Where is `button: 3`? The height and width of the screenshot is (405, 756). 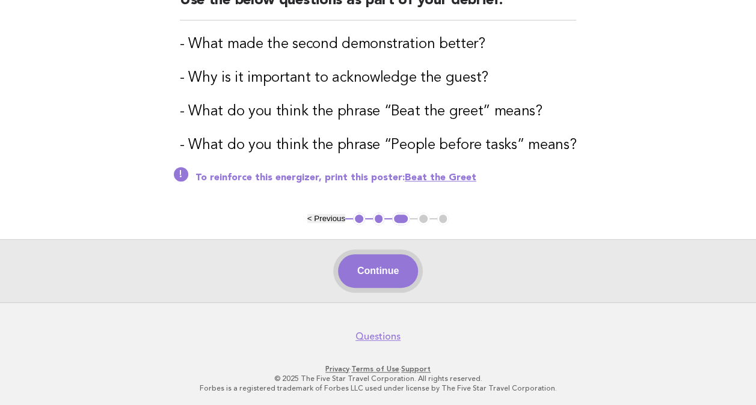
button: 3 is located at coordinates (400, 219).